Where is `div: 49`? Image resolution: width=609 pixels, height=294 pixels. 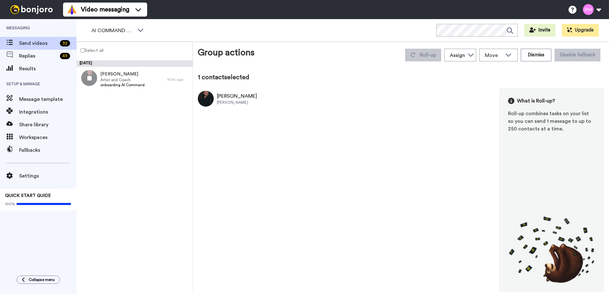
div: 49 is located at coordinates (65, 56).